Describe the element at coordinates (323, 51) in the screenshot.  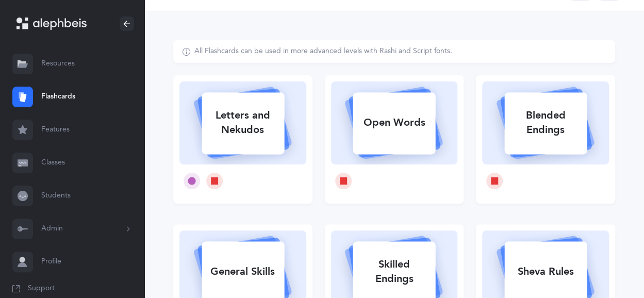
I see `div: All Flashcards can be used in more advanced levels with Rashi and Script fonts.` at that location.